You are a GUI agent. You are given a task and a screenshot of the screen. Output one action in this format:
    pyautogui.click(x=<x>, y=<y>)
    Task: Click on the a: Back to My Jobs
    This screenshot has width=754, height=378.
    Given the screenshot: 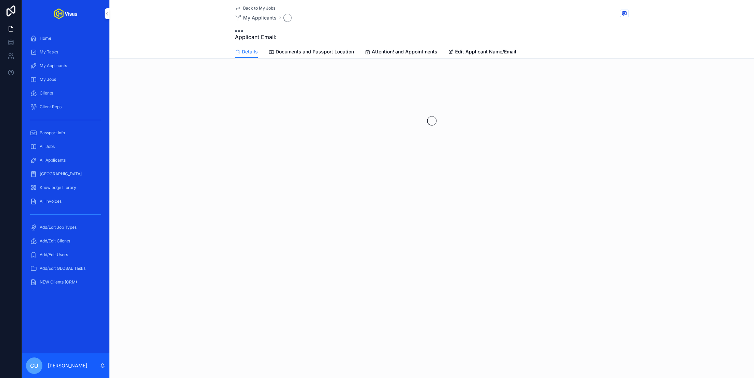 What is the action you would take?
    pyautogui.click(x=255, y=8)
    